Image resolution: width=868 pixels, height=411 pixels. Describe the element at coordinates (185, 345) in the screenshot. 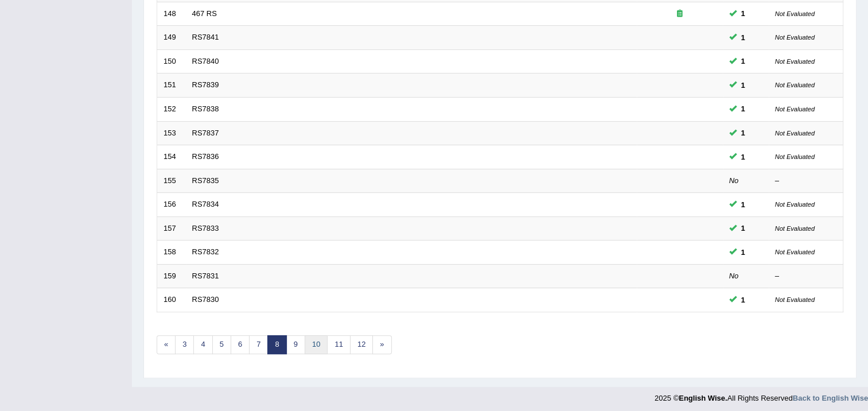

I see `a: 3` at that location.